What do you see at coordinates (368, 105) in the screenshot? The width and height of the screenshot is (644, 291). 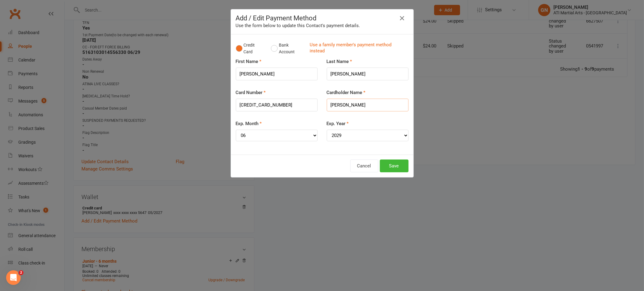 I see `input: Name on card` at bounding box center [368, 105].